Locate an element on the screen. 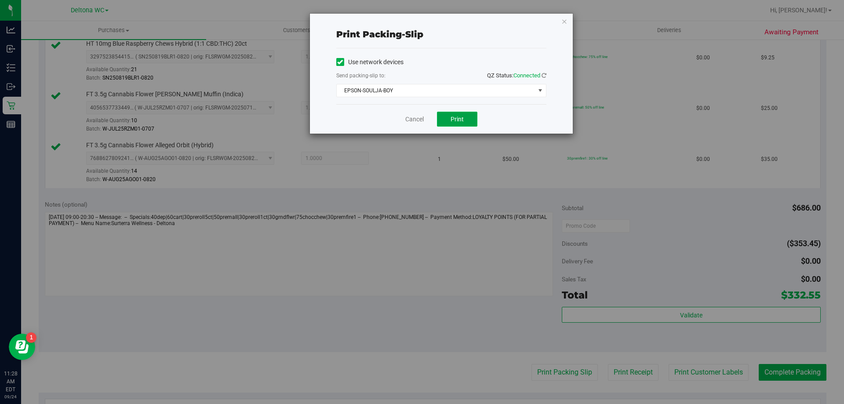 The image size is (844, 404). button: Print is located at coordinates (457, 119).